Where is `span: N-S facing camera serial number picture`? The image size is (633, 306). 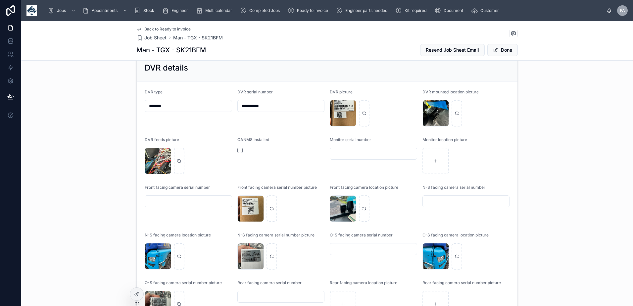 span: N-S facing camera serial number picture is located at coordinates (276, 235).